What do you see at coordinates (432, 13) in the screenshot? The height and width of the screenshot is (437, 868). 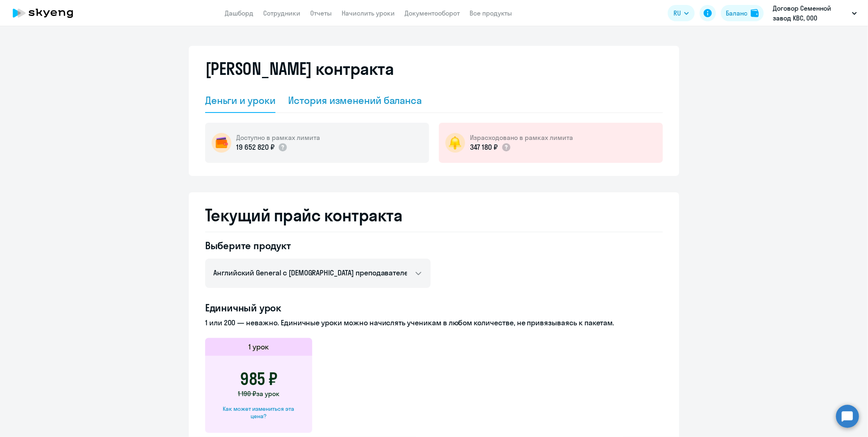 I see `a: Документооборот` at bounding box center [432, 13].